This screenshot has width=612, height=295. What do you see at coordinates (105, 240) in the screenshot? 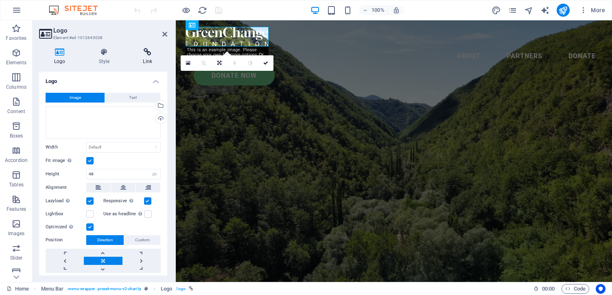
I see `span: Direction` at bounding box center [105, 240].